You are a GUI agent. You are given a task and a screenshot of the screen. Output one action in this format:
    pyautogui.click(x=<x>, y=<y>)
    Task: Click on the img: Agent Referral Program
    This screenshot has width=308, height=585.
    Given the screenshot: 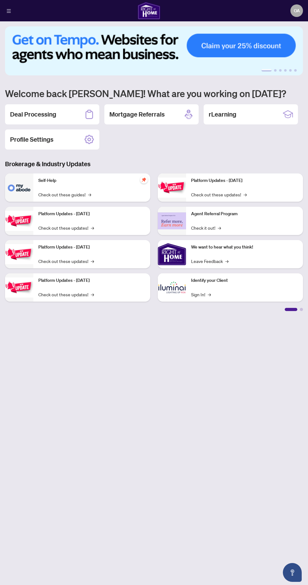 What is the action you would take?
    pyautogui.click(x=172, y=221)
    